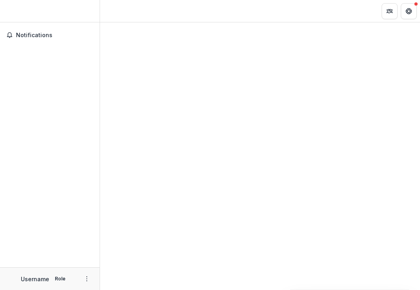 The height and width of the screenshot is (290, 420). I want to click on p: Role, so click(60, 279).